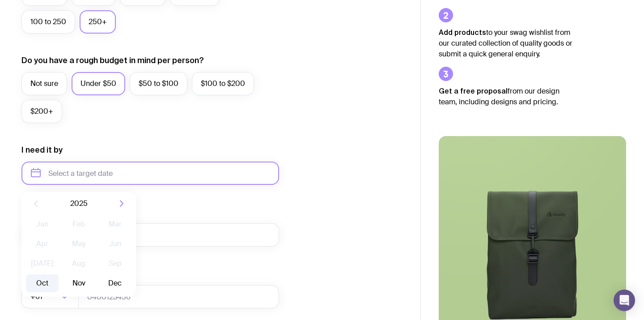 This screenshot has height=320, width=644. I want to click on p: from our design team, including designs and pricing., so click(506, 96).